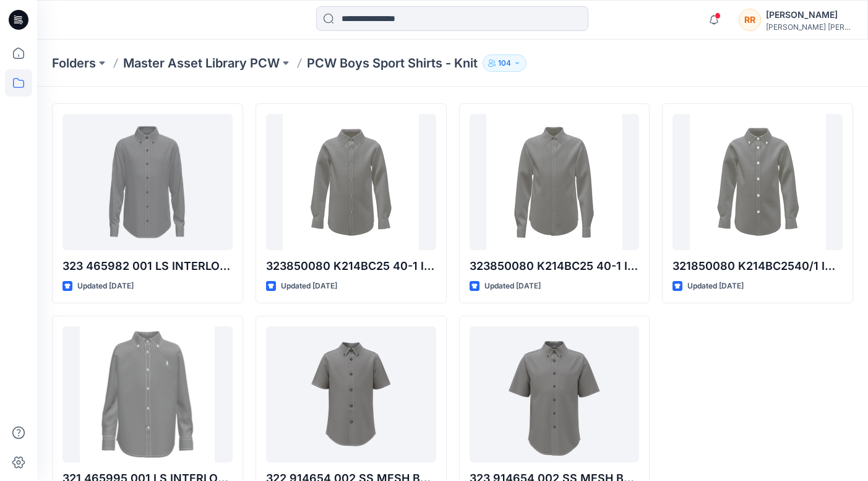 Image resolution: width=868 pixels, height=481 pixels. I want to click on a: 323 914654 002 SS MESH BD SHIRT, so click(554, 394).